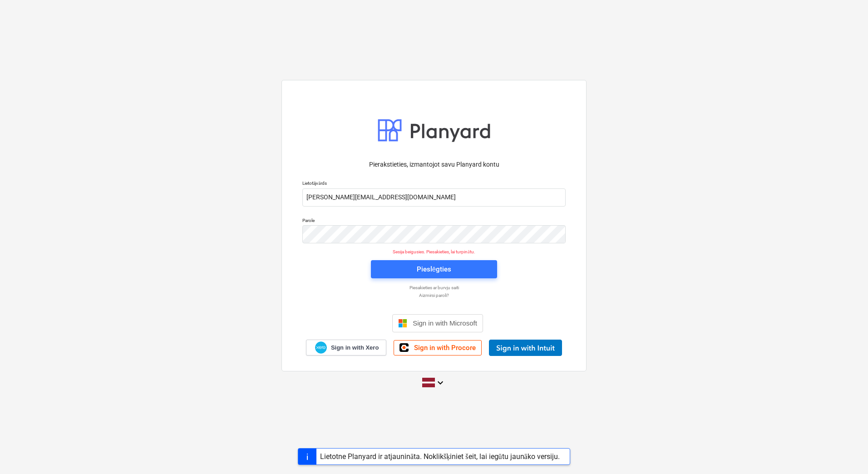  Describe the element at coordinates (434, 252) in the screenshot. I see `p: Sesija beigusies. Piesakieties, lai turpinātu.` at that location.